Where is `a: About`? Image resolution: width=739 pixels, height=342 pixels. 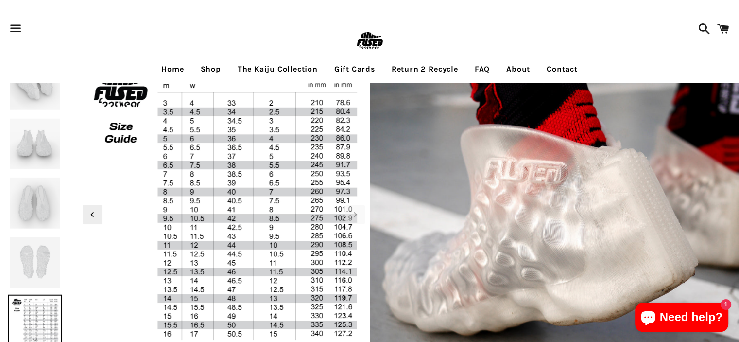 a: About is located at coordinates (518, 69).